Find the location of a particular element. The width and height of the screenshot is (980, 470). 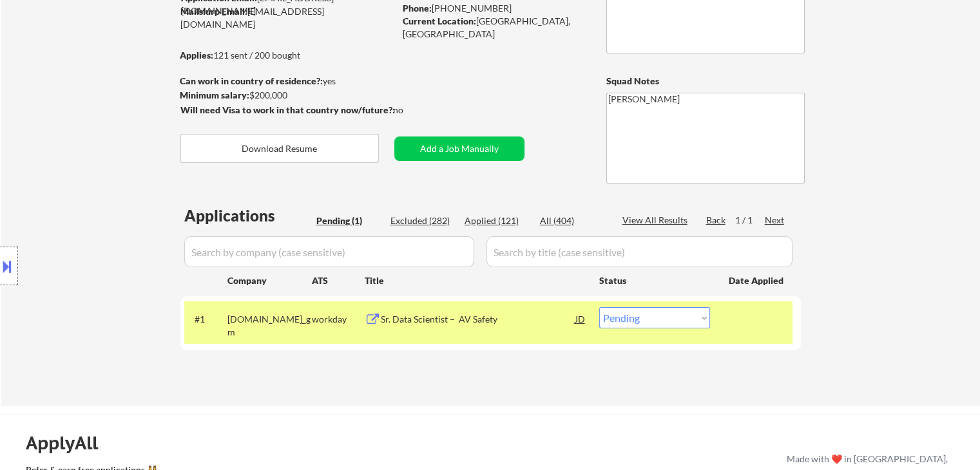

div: Sr. Data Scientist – AV Safety is located at coordinates (478, 319).